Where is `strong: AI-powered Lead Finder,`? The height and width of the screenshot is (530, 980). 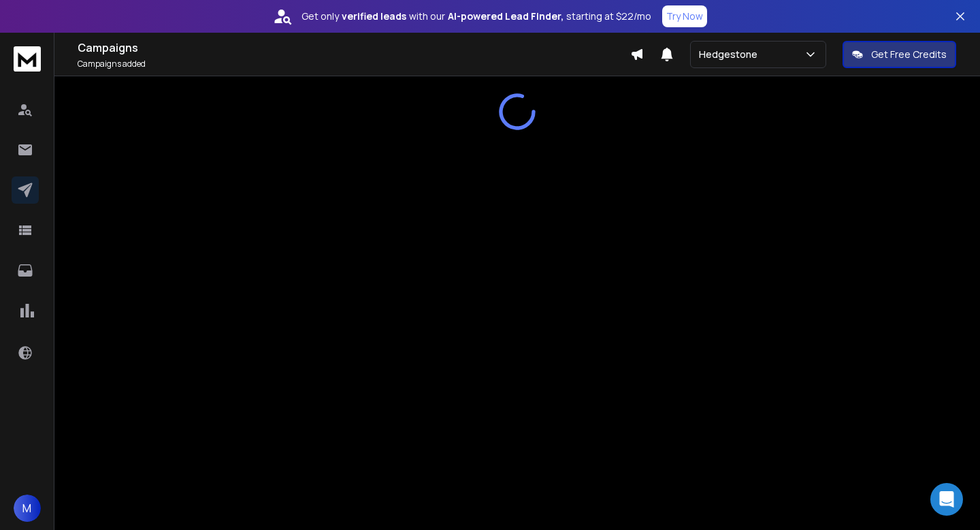 strong: AI-powered Lead Finder, is located at coordinates (506, 17).